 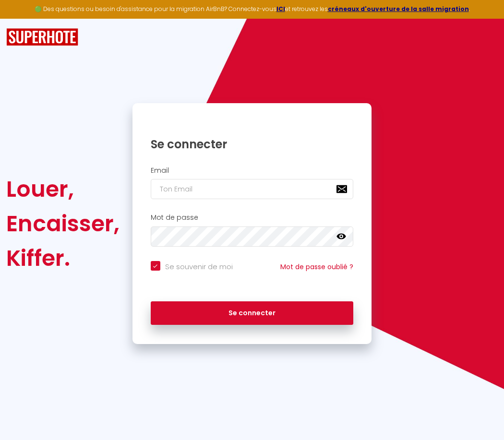 What do you see at coordinates (252, 313) in the screenshot?
I see `button: Se connecter` at bounding box center [252, 313].